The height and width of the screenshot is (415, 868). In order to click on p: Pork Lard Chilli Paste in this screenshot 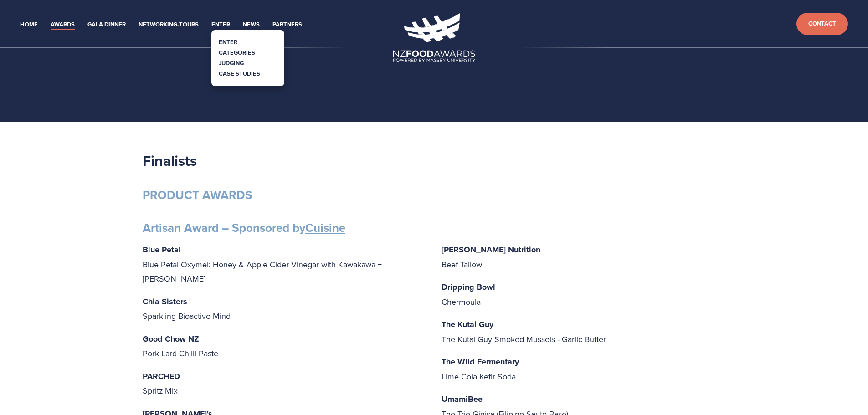, I will do `click(285, 346)`.